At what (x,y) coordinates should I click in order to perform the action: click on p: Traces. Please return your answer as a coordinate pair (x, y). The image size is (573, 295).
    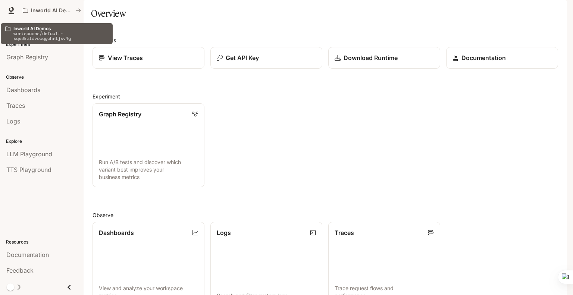
    Looking at the image, I should click on (344, 233).